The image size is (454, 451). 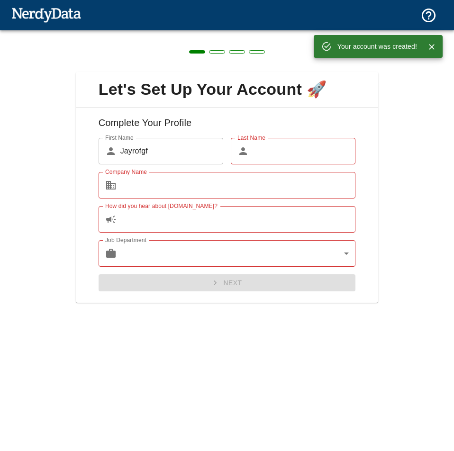 What do you see at coordinates (251, 138) in the screenshot?
I see `label: Last Name` at bounding box center [251, 138].